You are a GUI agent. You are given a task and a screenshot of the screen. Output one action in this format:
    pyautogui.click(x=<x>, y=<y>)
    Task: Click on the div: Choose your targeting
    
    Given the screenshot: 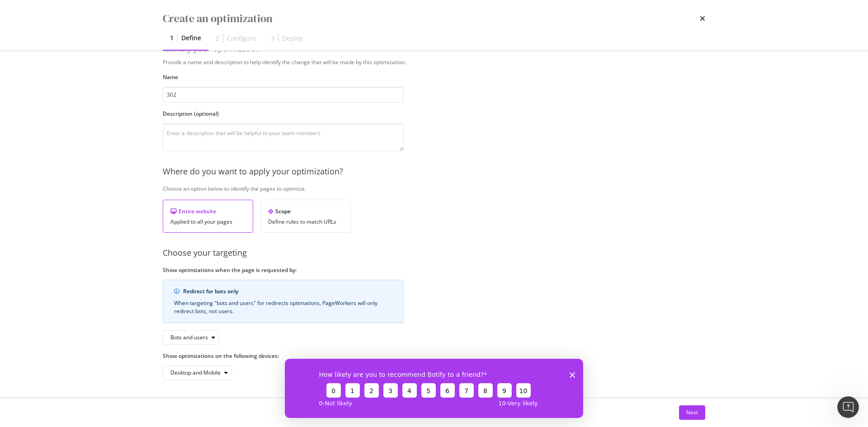 What is the action you would take?
    pyautogui.click(x=434, y=253)
    